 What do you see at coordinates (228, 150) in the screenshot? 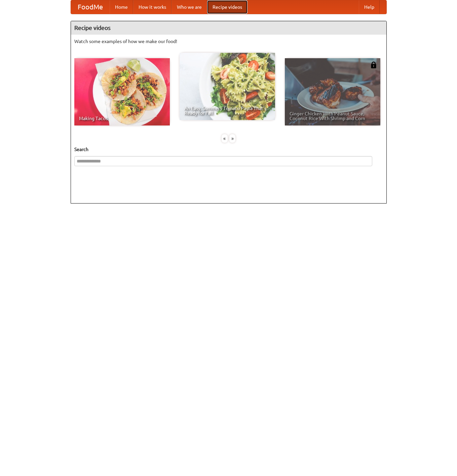
I see `h5: Search` at bounding box center [228, 150].